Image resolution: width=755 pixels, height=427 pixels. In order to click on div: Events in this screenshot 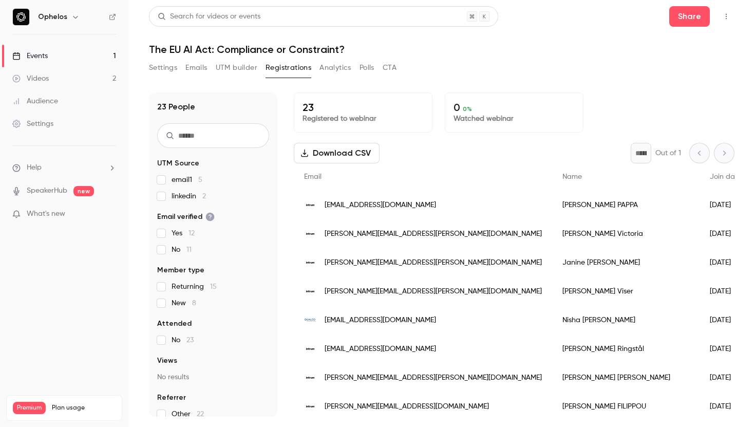, I will do `click(30, 56)`.